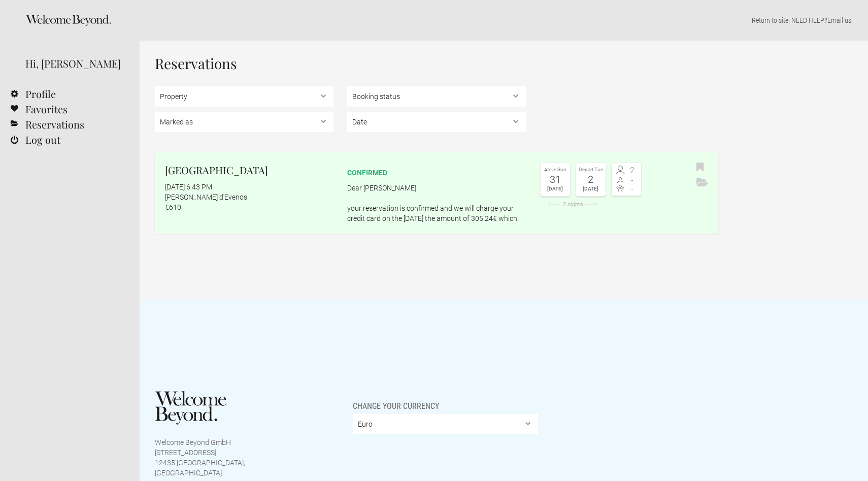 This screenshot has height=481, width=868. Describe the element at coordinates (437, 63) in the screenshot. I see `h1: Reservations` at that location.